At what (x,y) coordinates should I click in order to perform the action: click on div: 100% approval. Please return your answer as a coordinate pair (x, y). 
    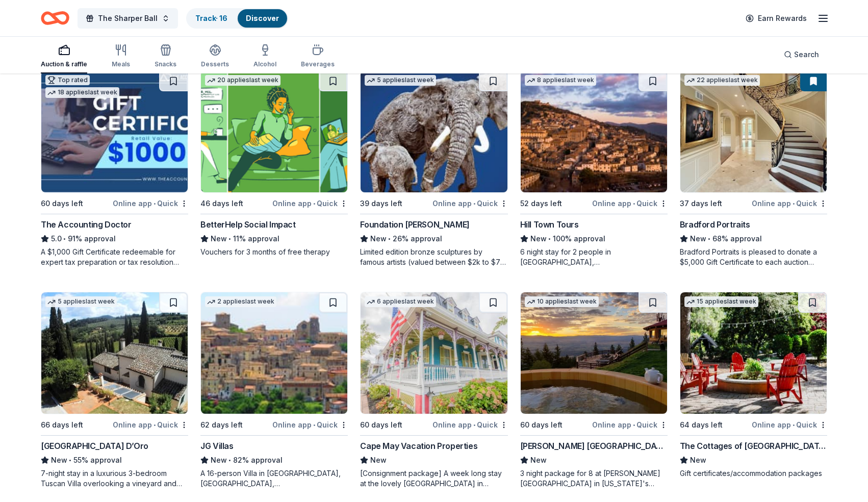
    Looking at the image, I should click on (594, 238).